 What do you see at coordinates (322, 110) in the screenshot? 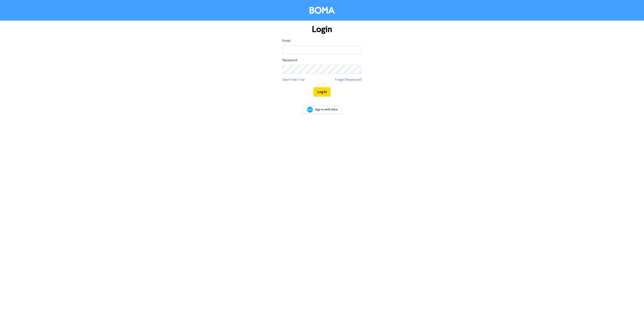
I see `a: Sign In with Xero` at bounding box center [322, 110].